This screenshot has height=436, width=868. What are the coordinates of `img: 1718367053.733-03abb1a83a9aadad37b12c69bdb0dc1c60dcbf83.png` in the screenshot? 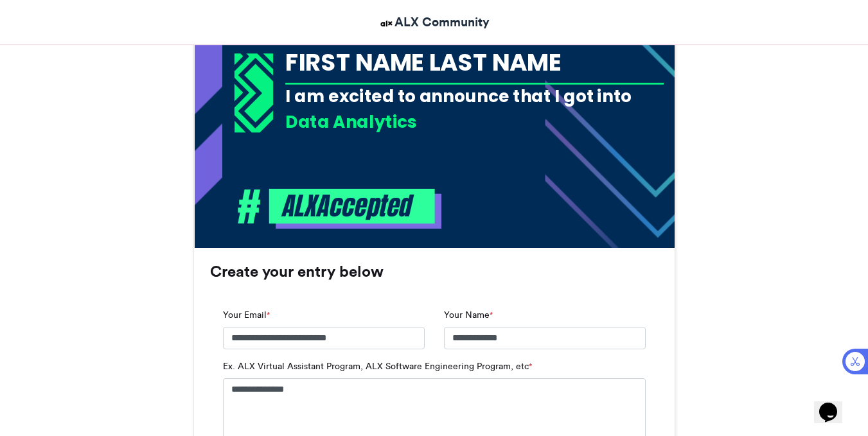 It's located at (253, 93).